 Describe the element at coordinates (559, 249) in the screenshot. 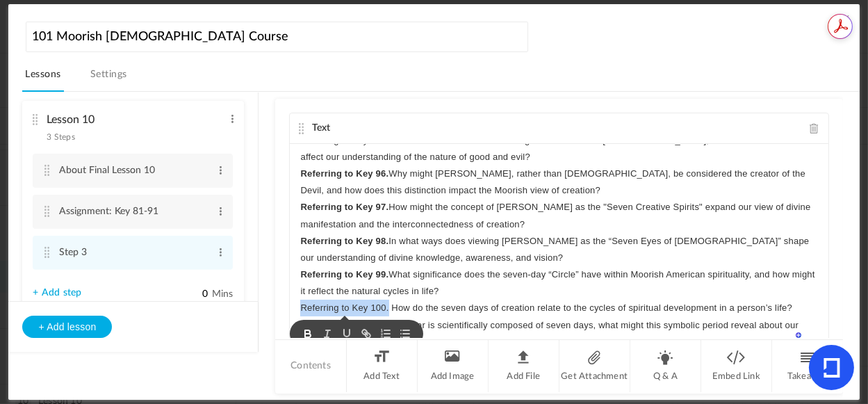

I see `div: To enrich screen reader interactions, please activate Accessibility in Grammarly extension settings` at that location.